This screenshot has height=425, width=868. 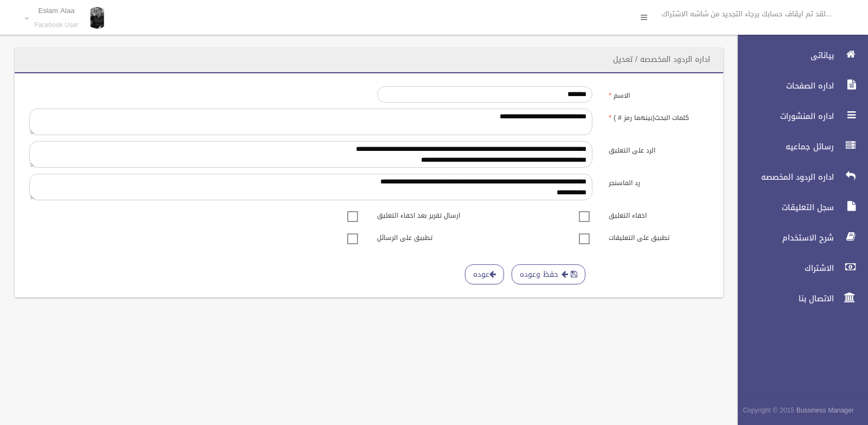 What do you see at coordinates (783, 208) in the screenshot?
I see `span: سجل التعليقات` at bounding box center [783, 208].